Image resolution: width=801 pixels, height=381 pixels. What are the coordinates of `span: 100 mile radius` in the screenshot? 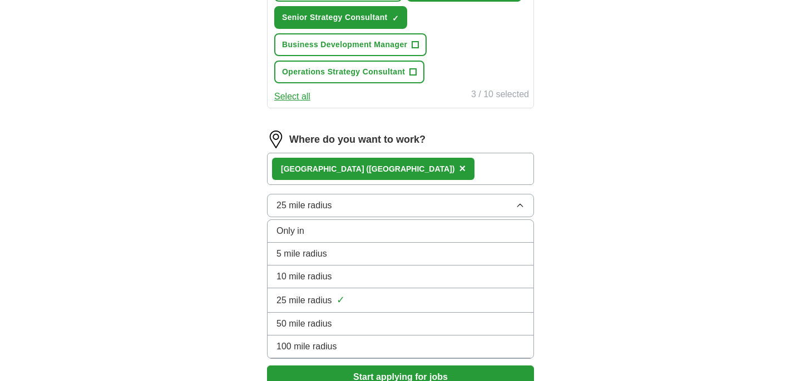 It's located at (306, 347).